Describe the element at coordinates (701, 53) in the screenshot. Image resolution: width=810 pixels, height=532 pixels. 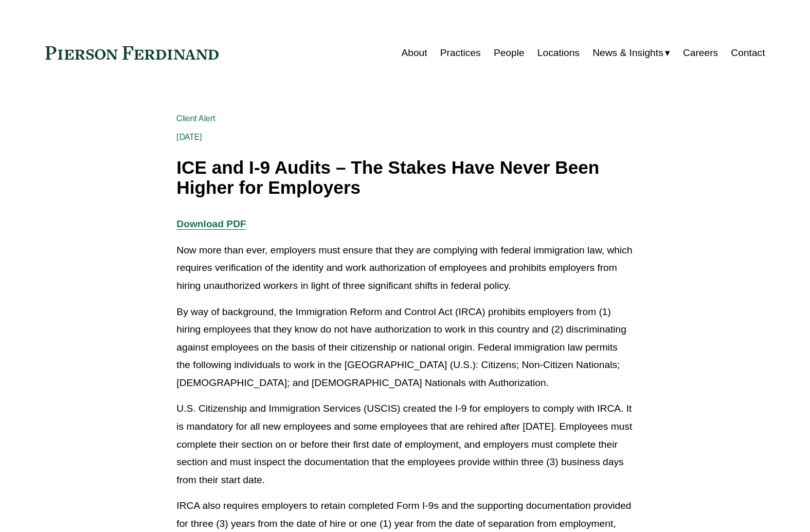
I see `a: Careers` at that location.